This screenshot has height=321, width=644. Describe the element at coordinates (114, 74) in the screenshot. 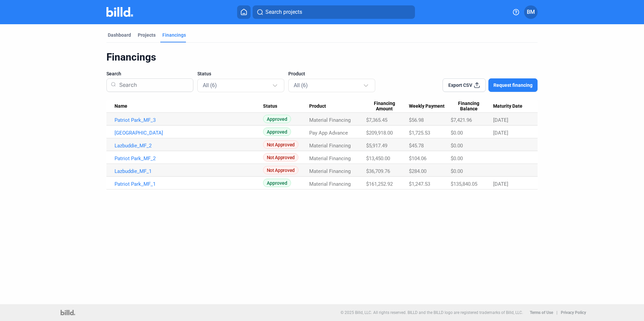

I see `span: Search` at that location.